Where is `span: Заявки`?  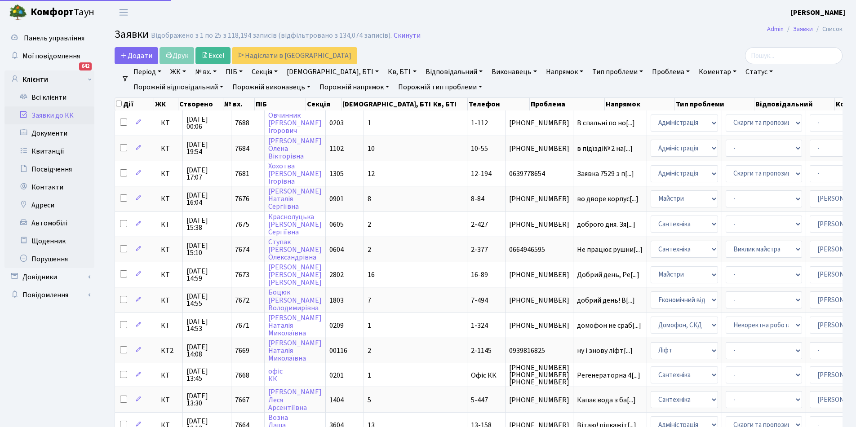
span: Заявки is located at coordinates (132, 34).